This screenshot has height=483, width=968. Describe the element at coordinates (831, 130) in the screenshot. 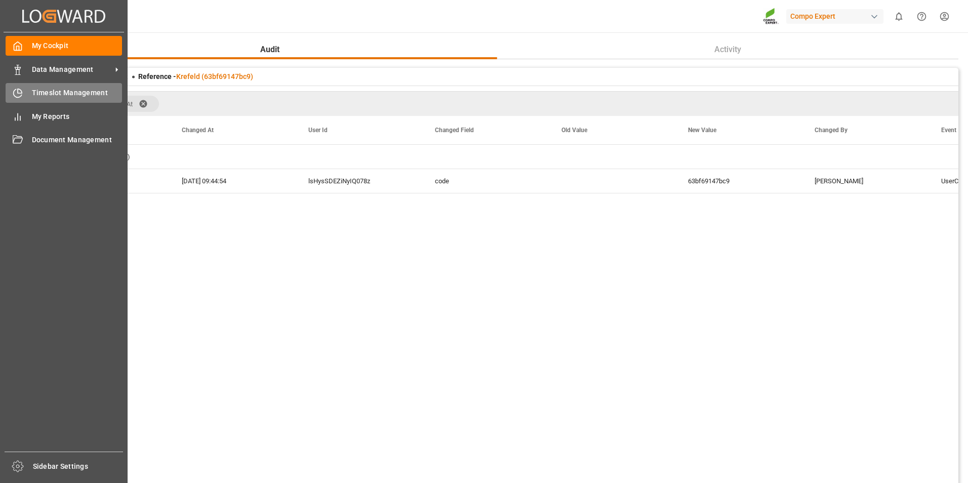

I see `span: Changed By` at that location.